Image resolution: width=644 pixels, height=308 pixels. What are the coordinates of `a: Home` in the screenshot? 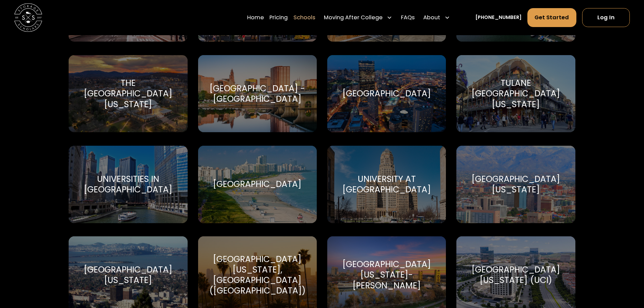 It's located at (256, 18).